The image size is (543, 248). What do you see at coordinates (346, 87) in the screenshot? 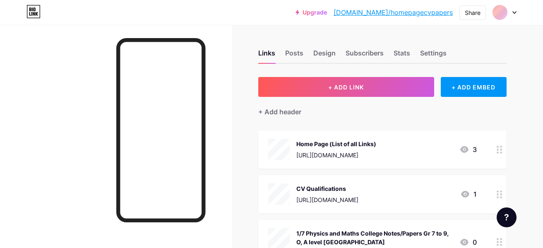
I see `span: + ADD LINK` at bounding box center [346, 87].